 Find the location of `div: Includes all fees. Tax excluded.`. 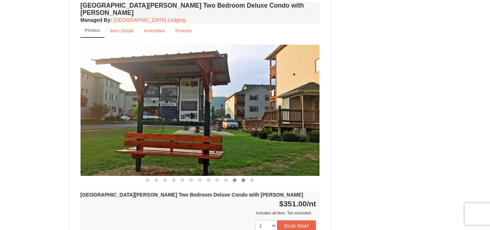

div: Includes all fees. Tax excluded. is located at coordinates (199, 213).